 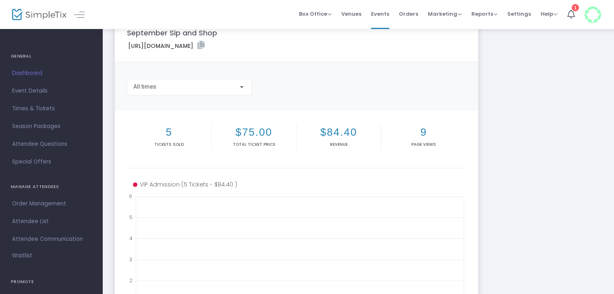 I want to click on span: Season Packages, so click(x=51, y=127).